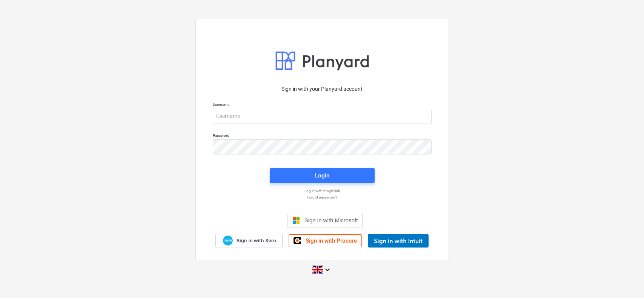 The width and height of the screenshot is (644, 298). Describe the element at coordinates (325, 241) in the screenshot. I see `a: Sign in with Procore` at that location.